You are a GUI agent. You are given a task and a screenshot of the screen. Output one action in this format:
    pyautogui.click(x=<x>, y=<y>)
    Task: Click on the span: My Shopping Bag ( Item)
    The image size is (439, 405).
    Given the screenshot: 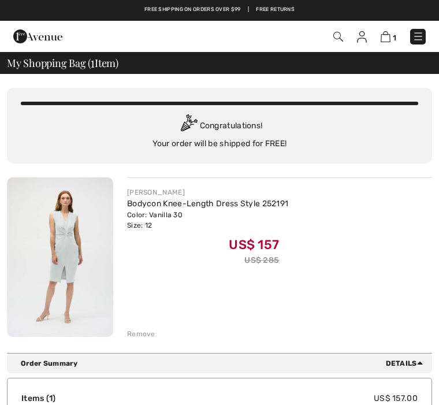 What is the action you would take?
    pyautogui.click(x=62, y=63)
    